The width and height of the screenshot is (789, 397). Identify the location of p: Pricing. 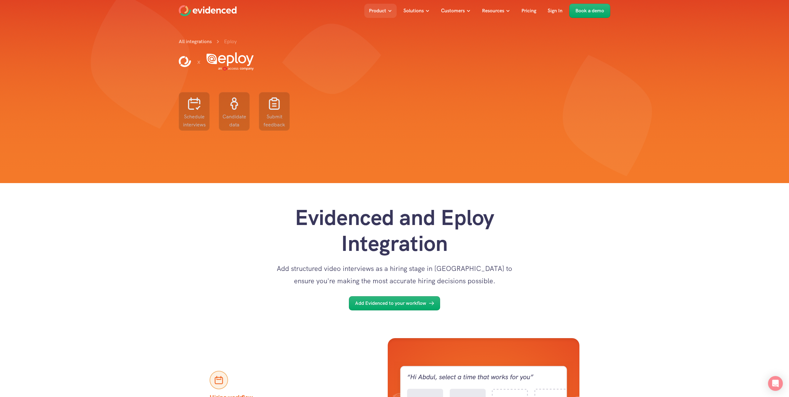
(529, 11).